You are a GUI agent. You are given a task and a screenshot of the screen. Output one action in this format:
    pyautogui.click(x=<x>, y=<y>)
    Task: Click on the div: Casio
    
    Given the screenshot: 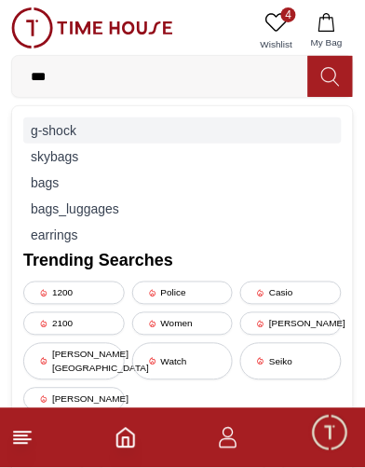 What is the action you would take?
    pyautogui.click(x=291, y=292)
    